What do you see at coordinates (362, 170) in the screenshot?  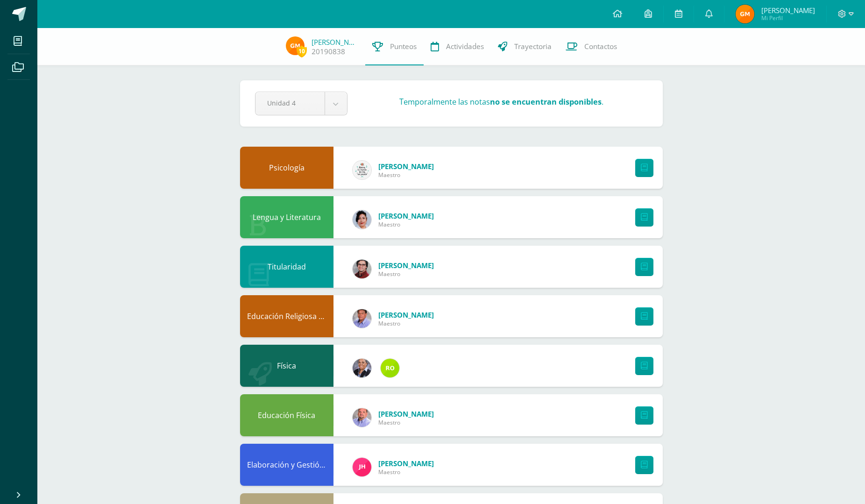 I see `img: 6d997b708352de6bfc4edc446c29d722.png` at bounding box center [362, 170].